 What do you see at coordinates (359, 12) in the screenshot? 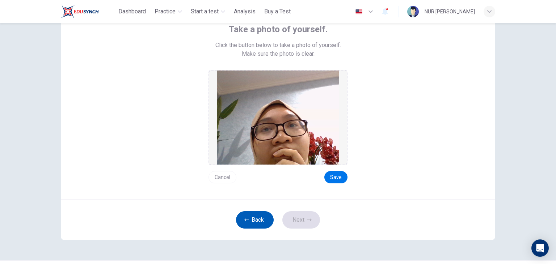
I see `img: en` at bounding box center [359, 12].